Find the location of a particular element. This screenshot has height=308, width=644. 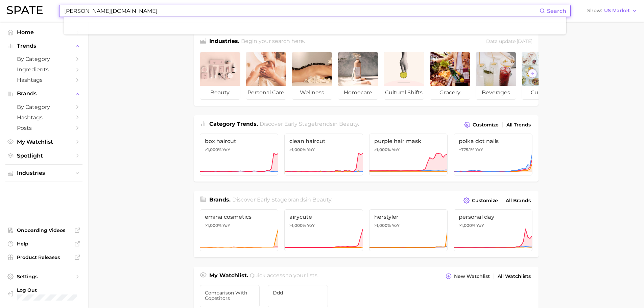

span: +775.1% is located at coordinates (466, 150).